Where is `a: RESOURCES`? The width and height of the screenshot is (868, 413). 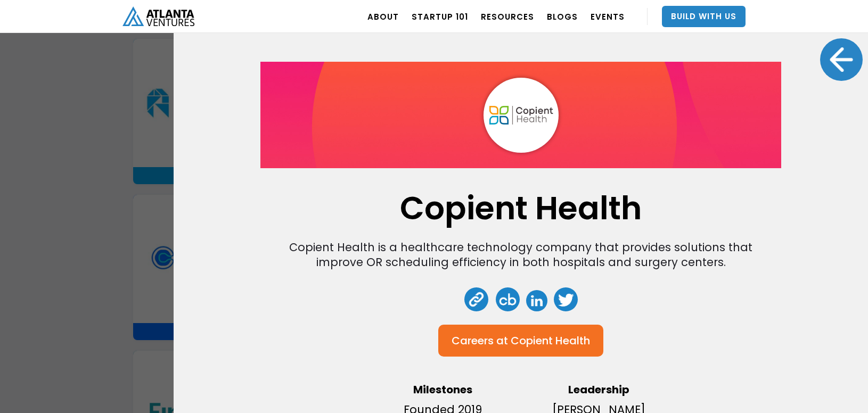
a: RESOURCES is located at coordinates (508, 17).